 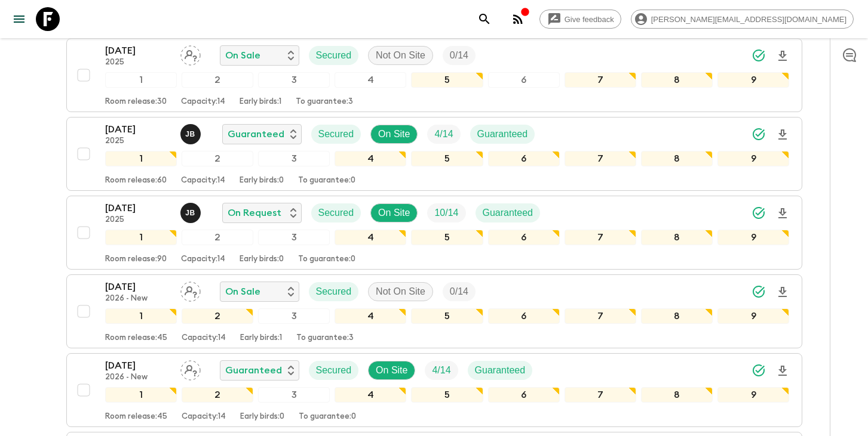 What do you see at coordinates (138, 299) in the screenshot?
I see `p: 2026 - New` at bounding box center [138, 299].